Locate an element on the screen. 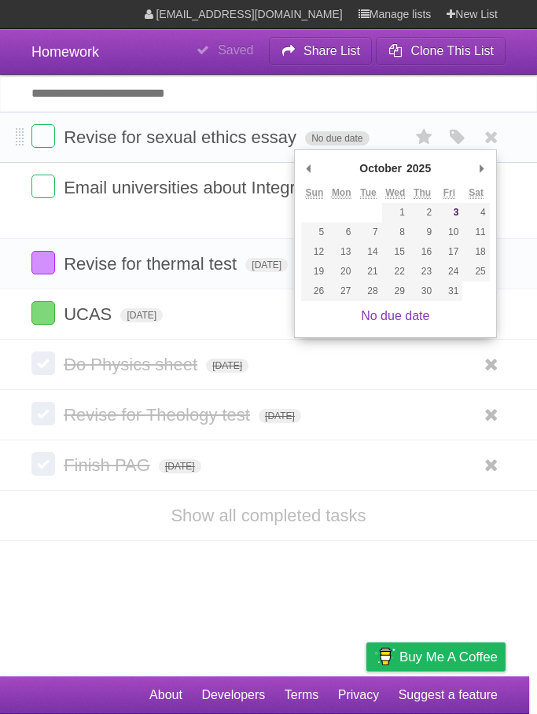  a: Terms is located at coordinates (302, 695).